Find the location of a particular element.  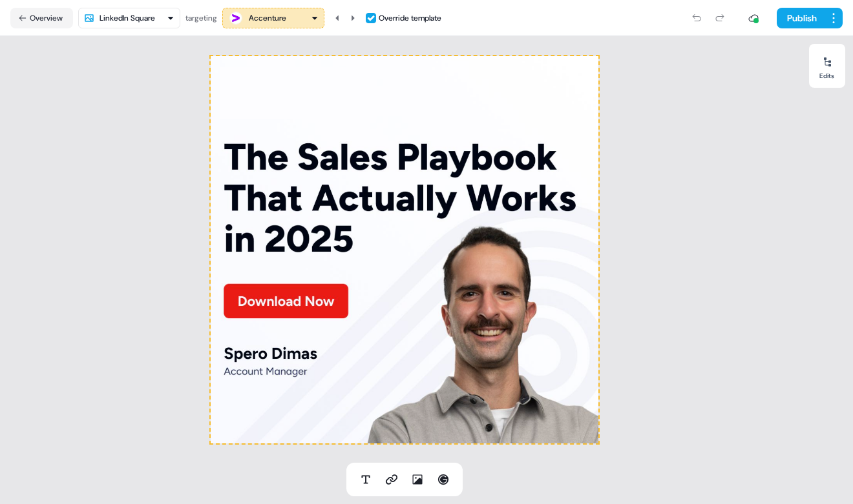

button: Edits is located at coordinates (827, 66).